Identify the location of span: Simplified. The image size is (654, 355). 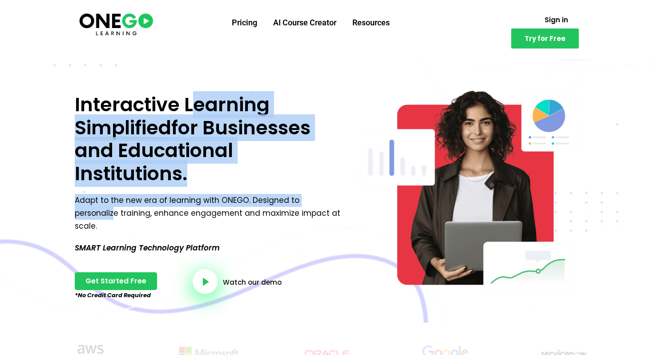
(123, 128).